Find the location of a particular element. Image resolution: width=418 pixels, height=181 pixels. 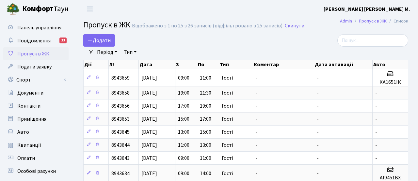

span: Подати заявку is located at coordinates (34, 67).